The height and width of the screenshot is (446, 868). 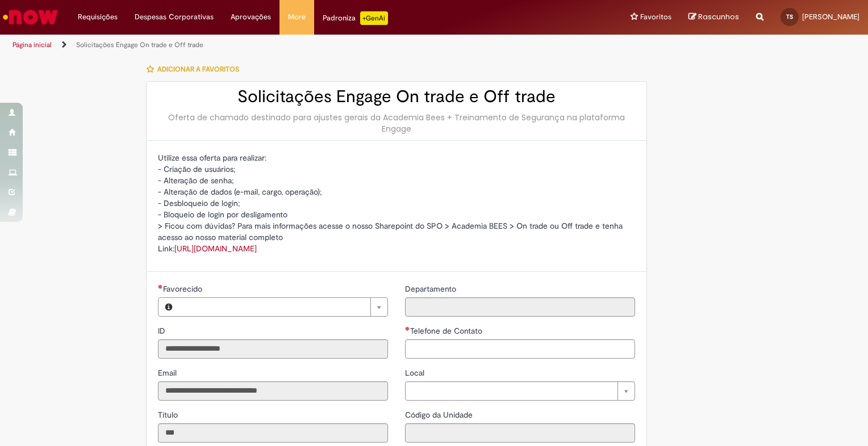 I want to click on ul: Trilhas de página, so click(x=289, y=45).